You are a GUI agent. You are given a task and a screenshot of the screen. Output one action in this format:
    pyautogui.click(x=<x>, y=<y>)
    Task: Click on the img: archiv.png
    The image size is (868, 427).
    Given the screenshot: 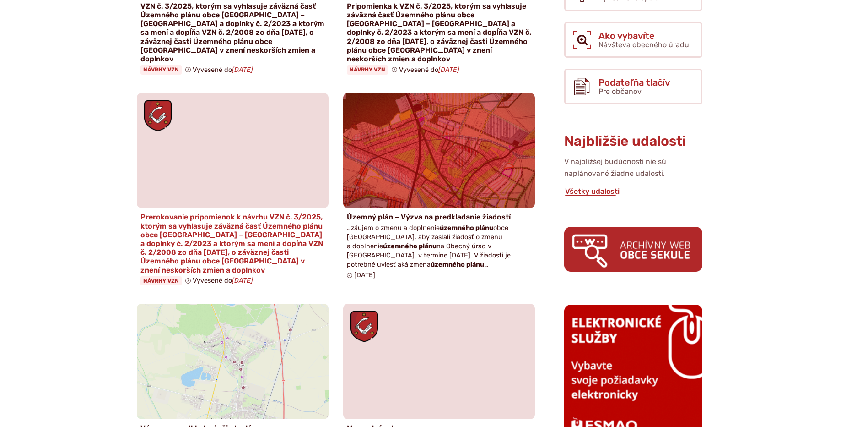 What is the action you would take?
    pyautogui.click(x=634, y=248)
    